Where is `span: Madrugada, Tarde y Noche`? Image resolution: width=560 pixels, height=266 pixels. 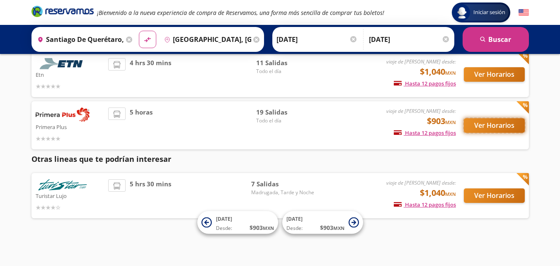 span: Madrugada, Tarde y Noche is located at coordinates (283, 192).